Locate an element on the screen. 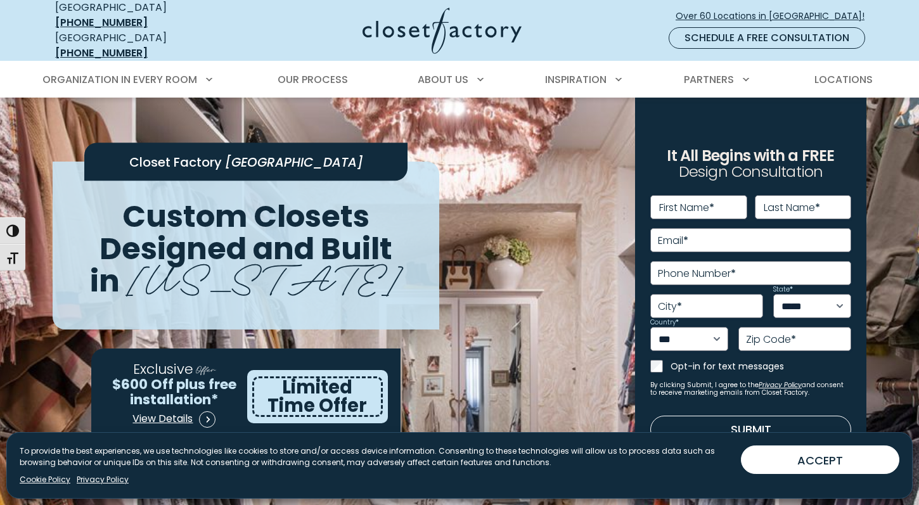 This screenshot has height=505, width=919. label: Zip Code is located at coordinates (771, 340).